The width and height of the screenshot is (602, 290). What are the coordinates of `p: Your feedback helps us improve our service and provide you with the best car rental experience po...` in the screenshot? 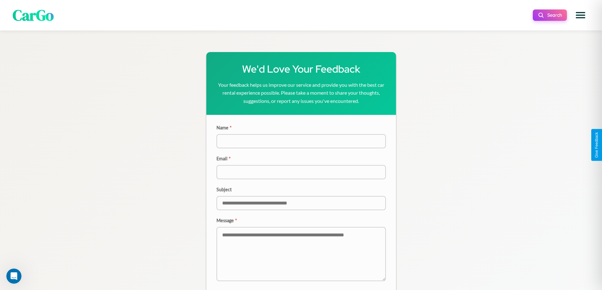 It's located at (301, 93).